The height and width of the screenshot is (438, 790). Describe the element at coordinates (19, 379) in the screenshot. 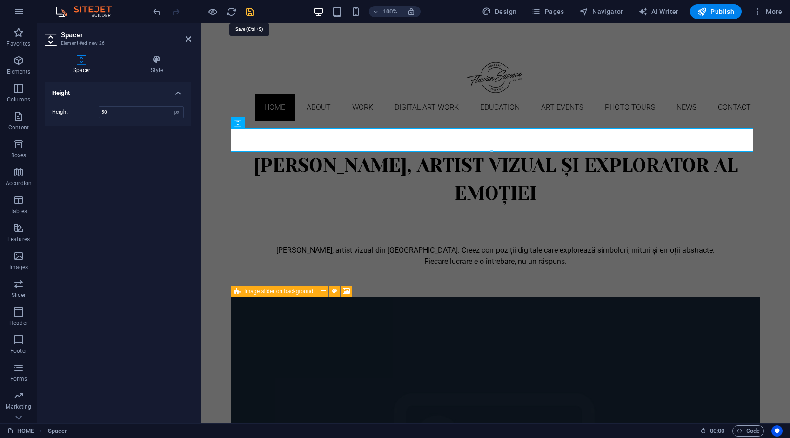

I see `p: Forms` at that location.